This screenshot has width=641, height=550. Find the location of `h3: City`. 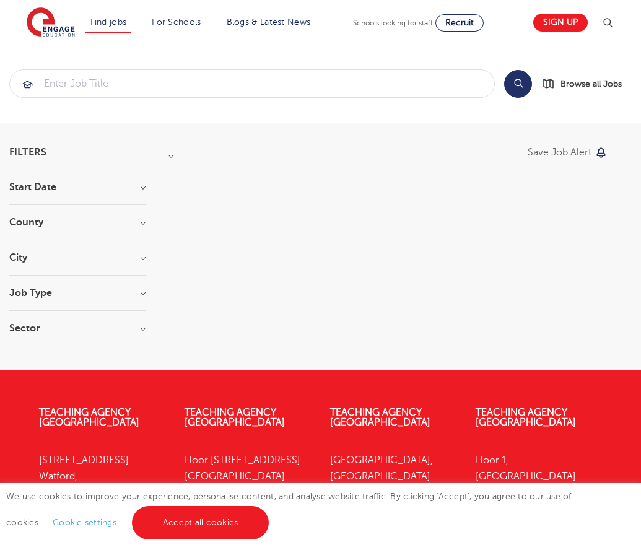

h3: City is located at coordinates (77, 258).